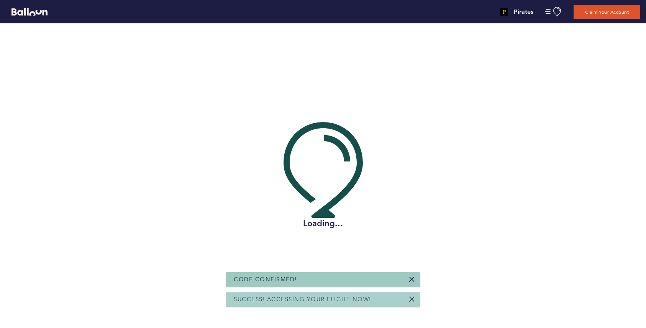  I want to click on svg: Balloon, so click(29, 12).